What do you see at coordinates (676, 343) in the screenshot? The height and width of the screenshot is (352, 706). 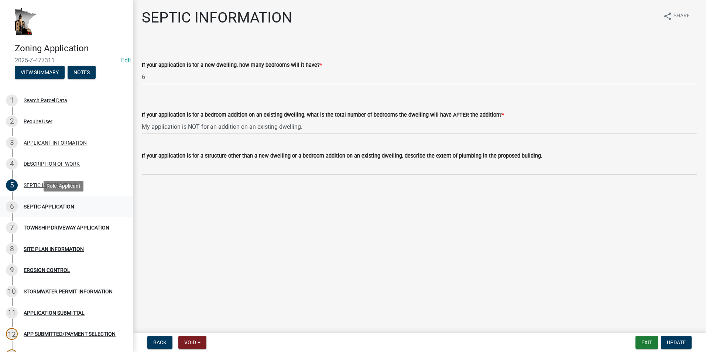 I see `span: Update` at bounding box center [676, 343].